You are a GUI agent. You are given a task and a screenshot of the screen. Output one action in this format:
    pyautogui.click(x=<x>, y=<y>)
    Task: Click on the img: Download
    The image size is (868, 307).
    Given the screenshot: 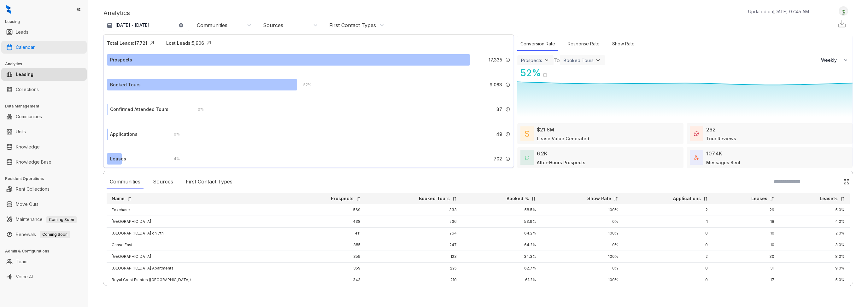 What is the action you would take?
    pyautogui.click(x=842, y=24)
    